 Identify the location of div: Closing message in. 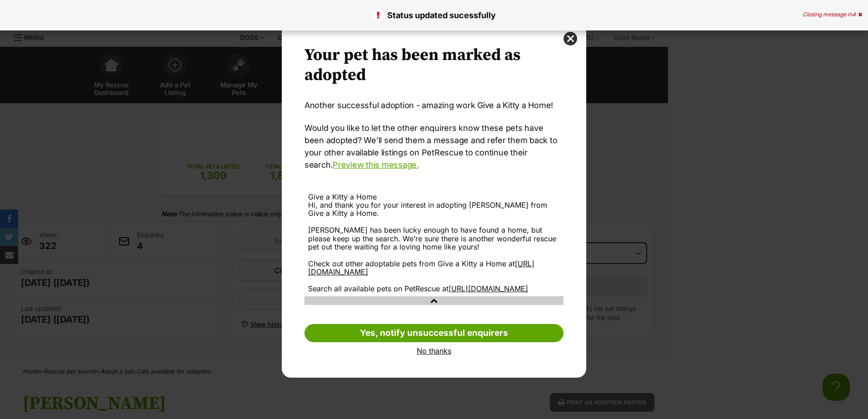
(832, 15).